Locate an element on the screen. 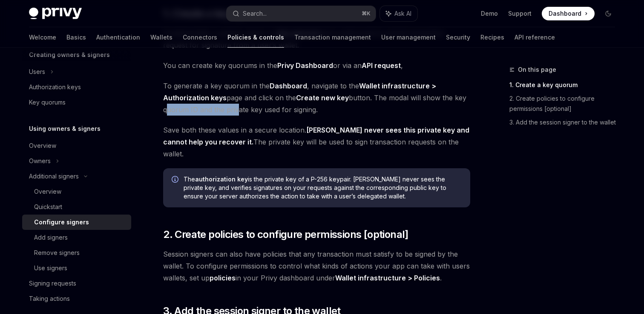 This screenshot has width=644, height=314. span: To generate a key quorum in the , navigate to the page and click on the button. The modal will sh... is located at coordinates (317, 98).